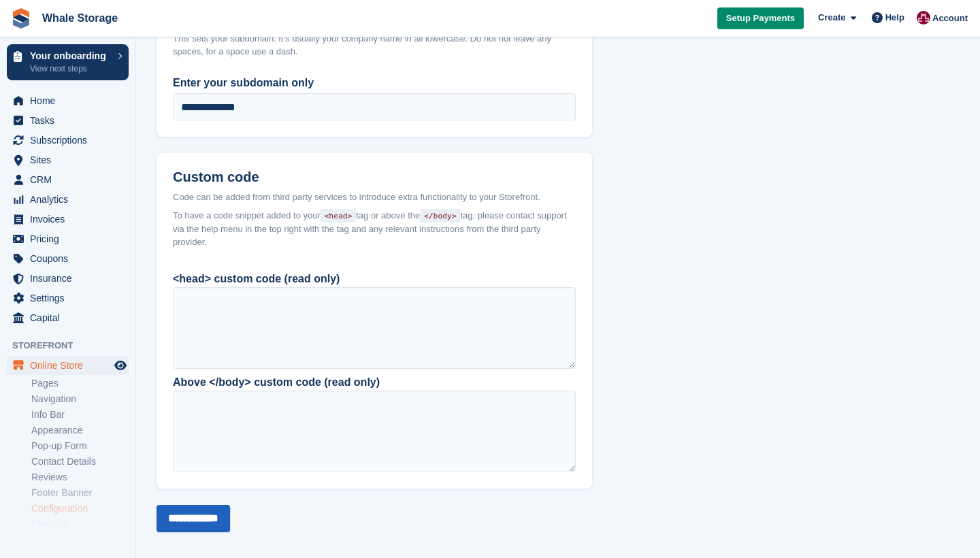 This screenshot has width=980, height=558. What do you see at coordinates (71, 120) in the screenshot?
I see `span: Tasks` at bounding box center [71, 120].